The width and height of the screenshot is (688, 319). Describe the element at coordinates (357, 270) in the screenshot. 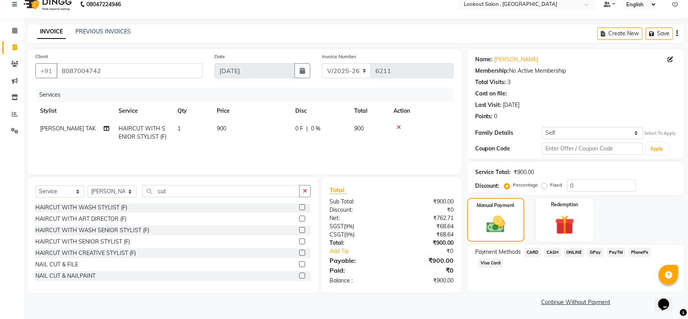

I see `div: Paid:` at that location.